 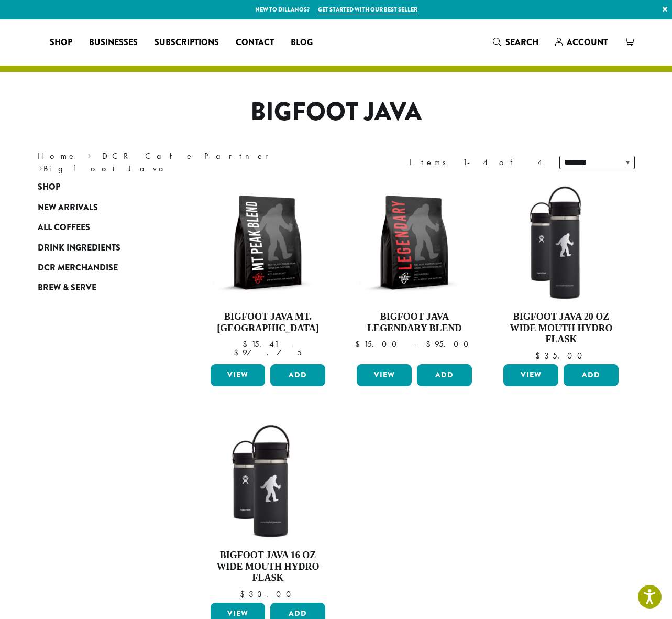 What do you see at coordinates (301, 43) in the screenshot?
I see `span: Blog` at bounding box center [301, 43].